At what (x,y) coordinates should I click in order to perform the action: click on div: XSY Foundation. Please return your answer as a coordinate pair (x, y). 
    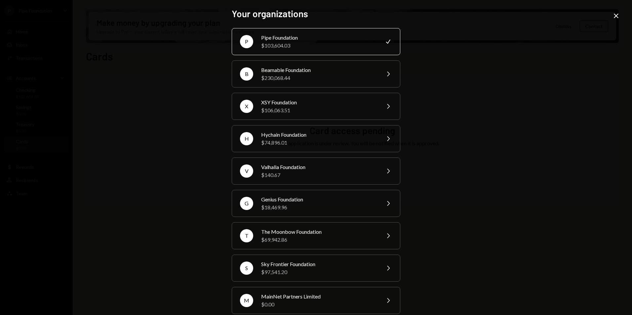
    Looking at the image, I should click on (319, 102).